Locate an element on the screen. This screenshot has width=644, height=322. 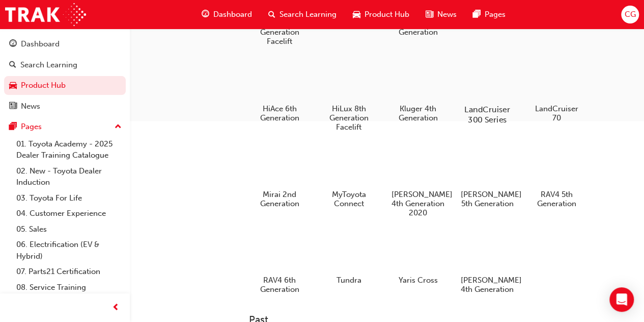
div: Open Intercom Messenger is located at coordinates (622, 299).